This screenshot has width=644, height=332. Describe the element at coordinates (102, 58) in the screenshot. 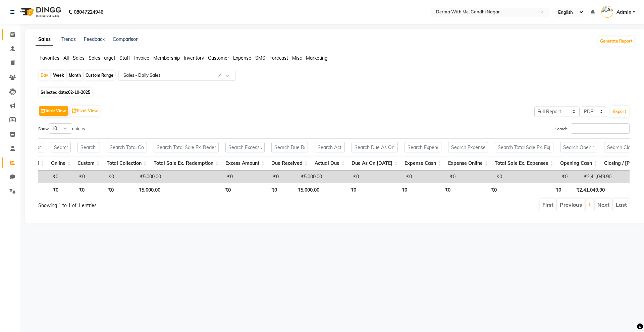

I see `span: Sales Target` at that location.